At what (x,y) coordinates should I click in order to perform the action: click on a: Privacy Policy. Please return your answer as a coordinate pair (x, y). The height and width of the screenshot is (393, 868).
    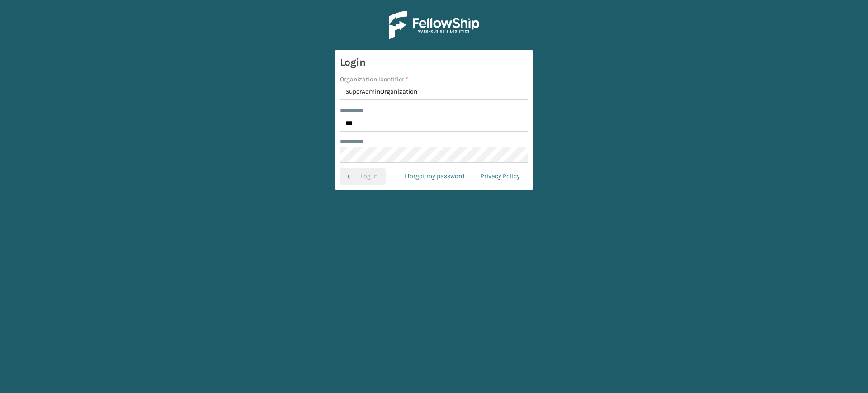
    Looking at the image, I should click on (500, 176).